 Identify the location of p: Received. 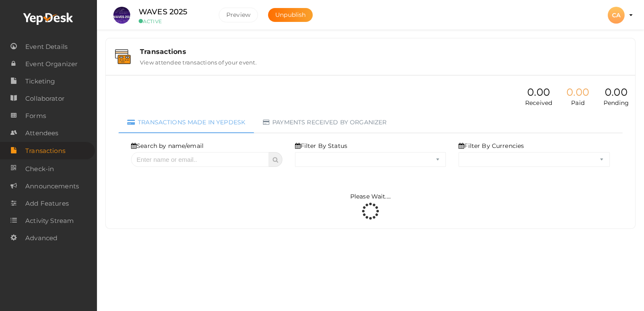
(539, 103).